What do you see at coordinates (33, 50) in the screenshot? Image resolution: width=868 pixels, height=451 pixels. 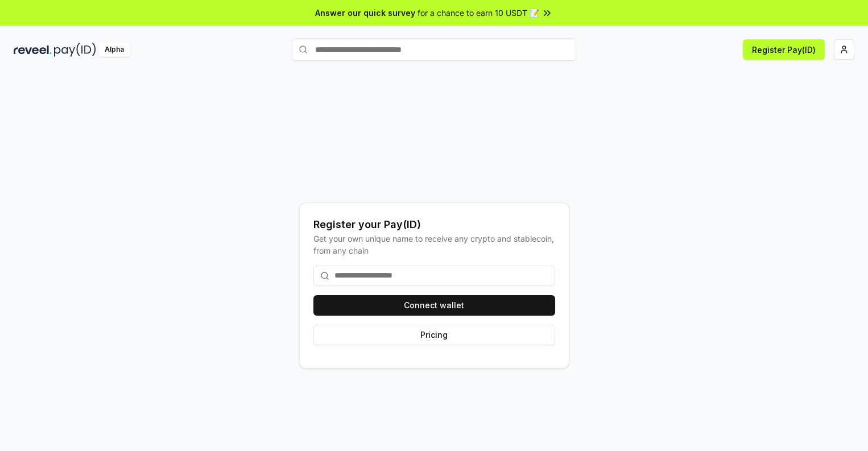 I see `img: reveel_dark` at bounding box center [33, 50].